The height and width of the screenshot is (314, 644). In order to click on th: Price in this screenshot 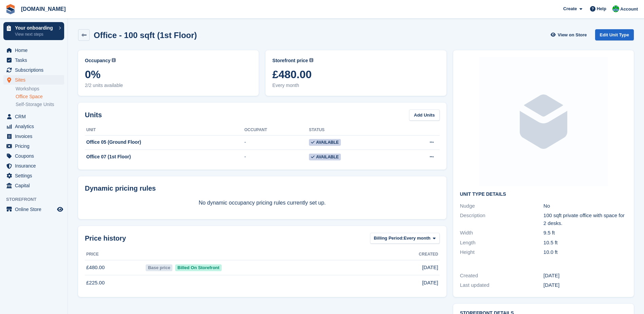, I will do `click(115, 255)`.